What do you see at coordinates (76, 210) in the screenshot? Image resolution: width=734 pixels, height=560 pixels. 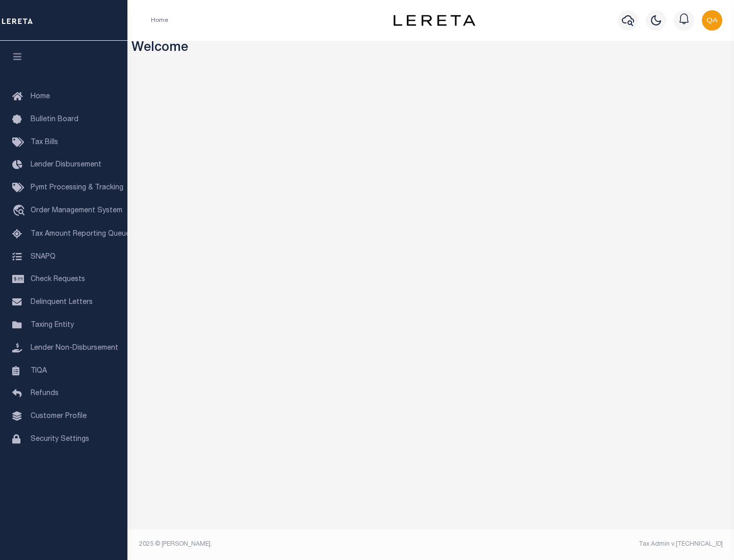 I see `span: Order Management System` at bounding box center [76, 210].